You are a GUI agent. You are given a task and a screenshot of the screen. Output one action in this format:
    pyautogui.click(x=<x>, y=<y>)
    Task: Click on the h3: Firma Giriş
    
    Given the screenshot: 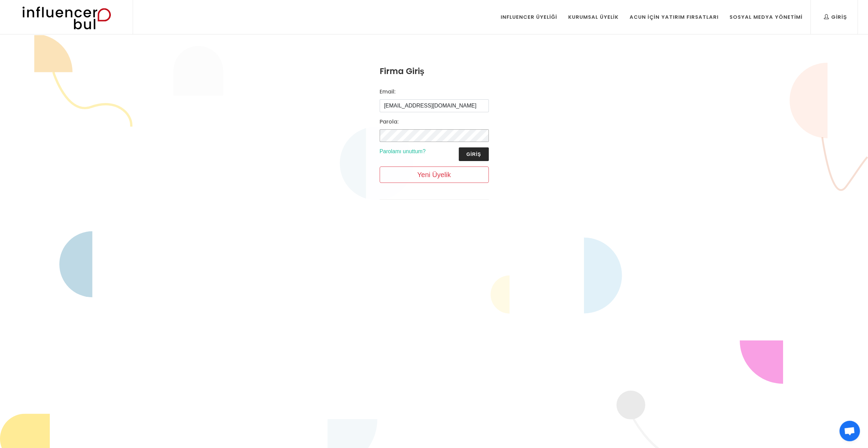 What is the action you would take?
    pyautogui.click(x=434, y=71)
    